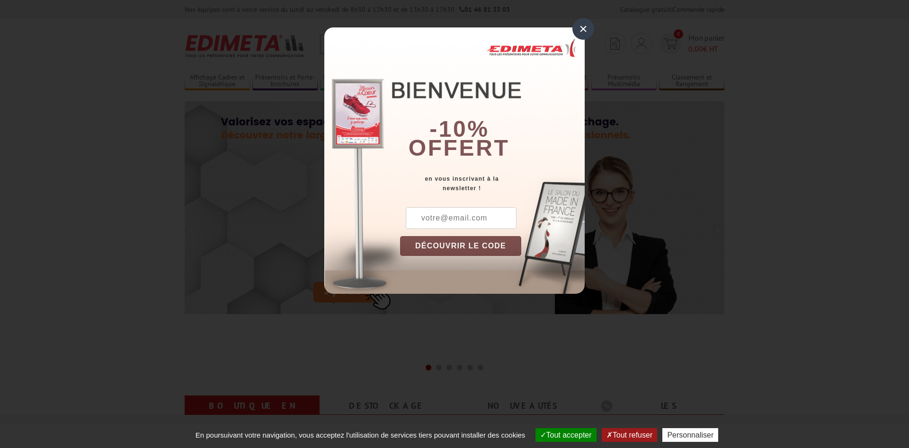  What do you see at coordinates (360, 435) in the screenshot?
I see `span: En poursuivant votre navigation, vous acceptez l'utilisation de services tiers pouvant installer ...` at bounding box center [360, 435].